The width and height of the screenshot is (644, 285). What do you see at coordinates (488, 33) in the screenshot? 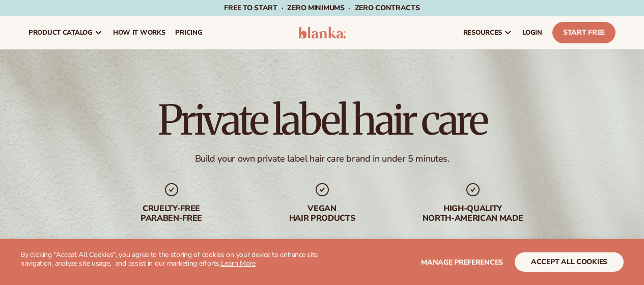
I see `a: resources` at bounding box center [488, 33].